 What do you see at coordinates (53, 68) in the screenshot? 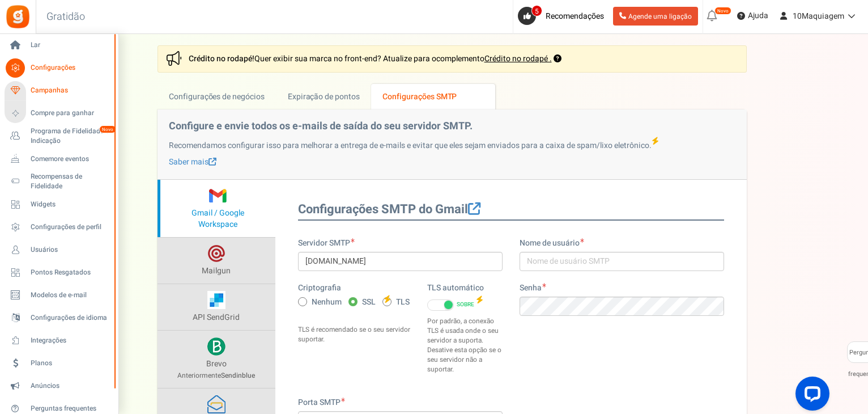
I see `font: Configurações` at bounding box center [53, 68].